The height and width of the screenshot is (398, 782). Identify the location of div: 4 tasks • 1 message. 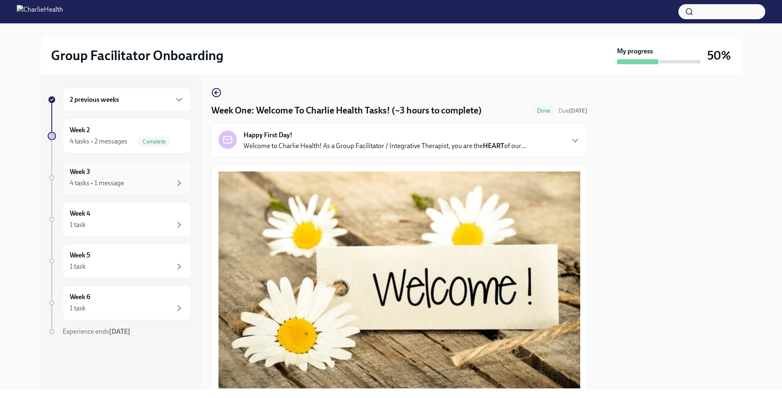
(97, 183).